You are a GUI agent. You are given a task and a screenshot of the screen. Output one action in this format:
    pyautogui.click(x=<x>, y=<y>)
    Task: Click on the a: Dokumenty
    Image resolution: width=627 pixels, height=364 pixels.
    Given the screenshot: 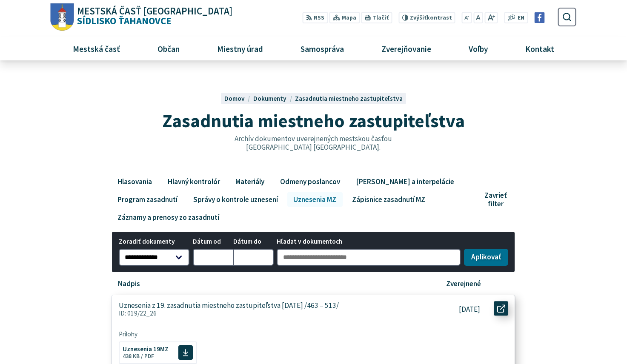 What is the action you would take?
    pyautogui.click(x=274, y=99)
    